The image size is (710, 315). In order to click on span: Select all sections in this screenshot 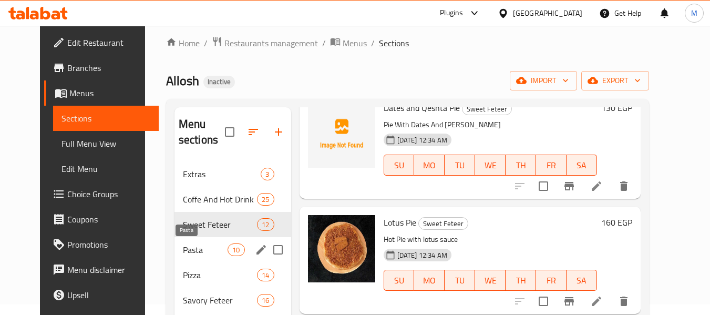, I will do `click(230, 132)`.